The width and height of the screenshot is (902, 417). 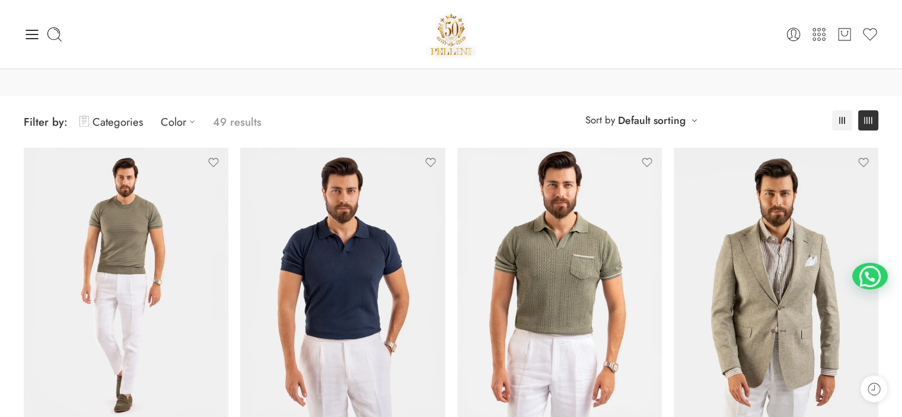 I want to click on p: 49 results, so click(x=237, y=122).